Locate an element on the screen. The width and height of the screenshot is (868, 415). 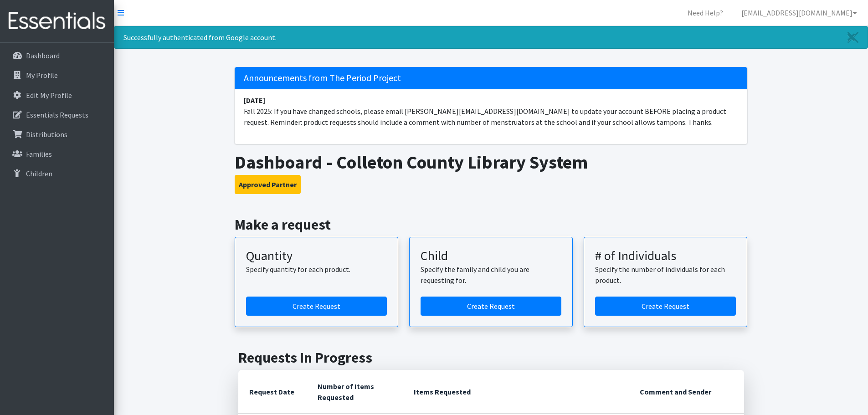
a: Close is located at coordinates (854, 38).